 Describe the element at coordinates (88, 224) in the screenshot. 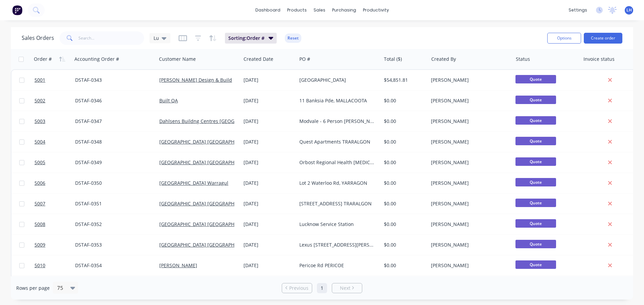

I see `a: DSTAF-0352` at that location.